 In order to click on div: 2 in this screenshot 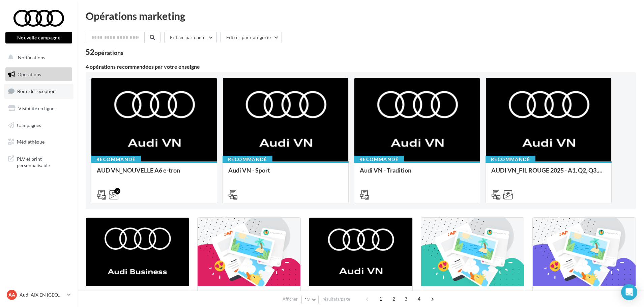, I will do `click(117, 191)`.